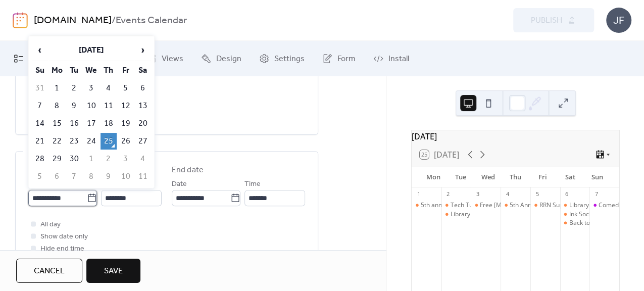 Image resolution: width=644 pixels, height=291 pixels. Describe the element at coordinates (39, 59) in the screenshot. I see `a: My Events` at that location.